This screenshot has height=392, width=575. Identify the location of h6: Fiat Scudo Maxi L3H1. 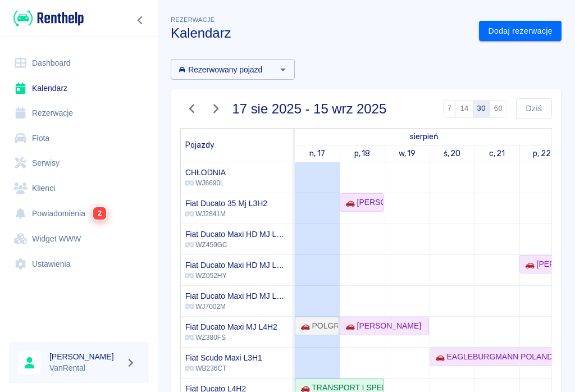
(223, 357).